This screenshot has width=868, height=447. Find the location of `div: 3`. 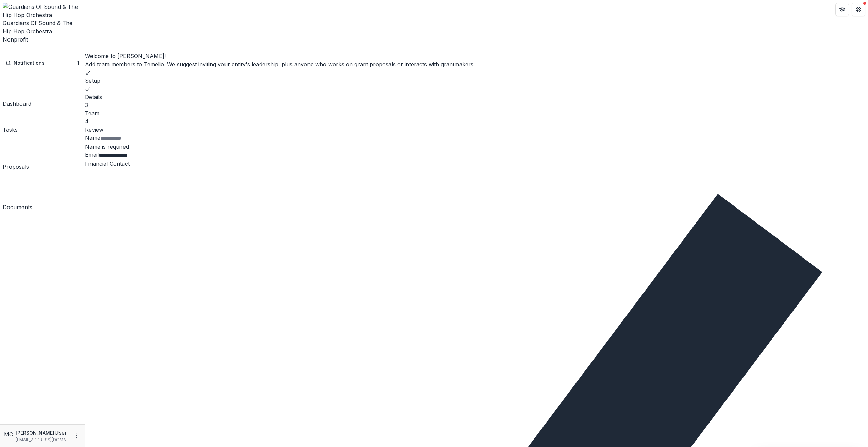

div: 3 is located at coordinates (476, 105).